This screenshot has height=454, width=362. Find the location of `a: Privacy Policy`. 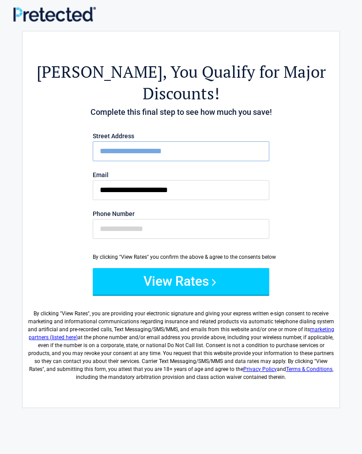

a: Privacy Policy is located at coordinates (260, 370).